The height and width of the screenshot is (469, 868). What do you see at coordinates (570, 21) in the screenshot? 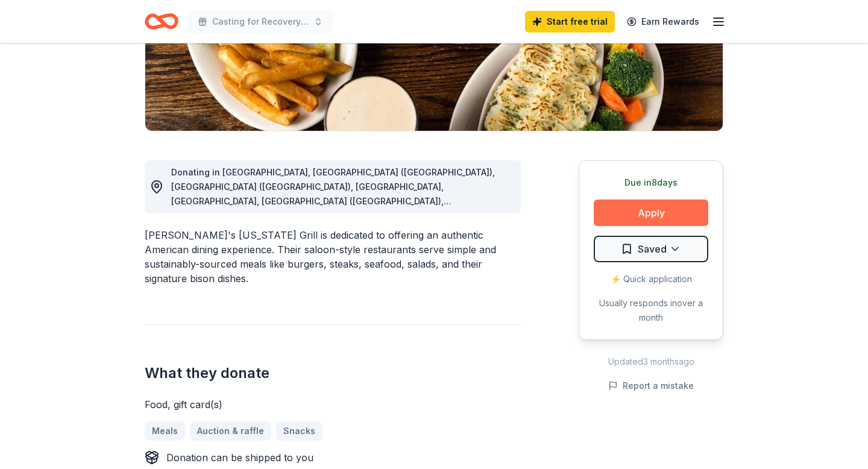
I see `a: Start free trial` at bounding box center [570, 21].